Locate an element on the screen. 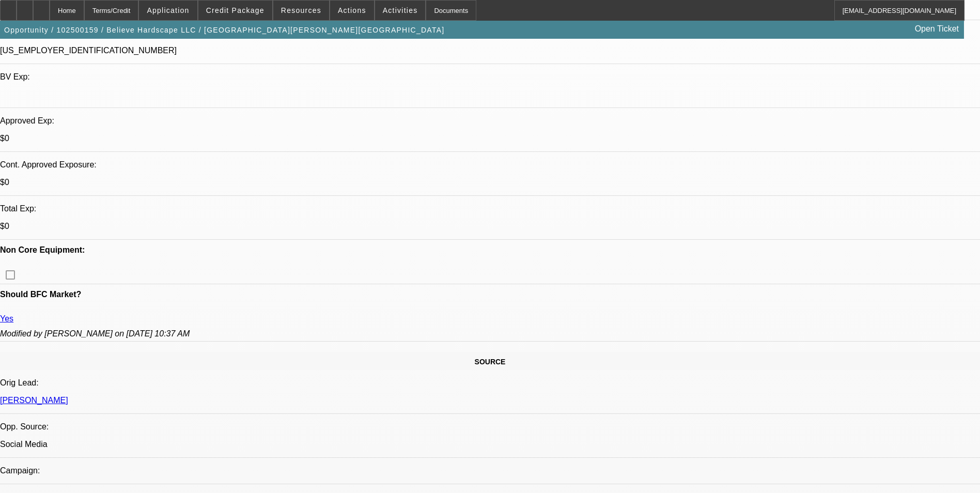 This screenshot has width=980, height=493. span: Activities is located at coordinates (401, 11).